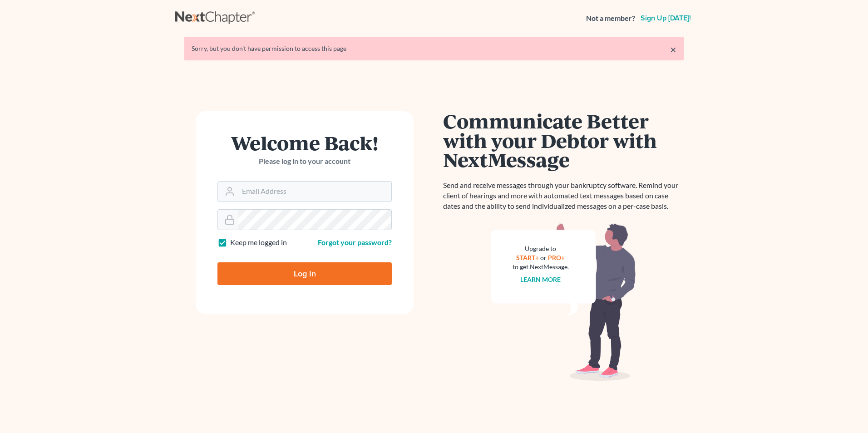 This screenshot has width=868, height=433. What do you see at coordinates (540, 279) in the screenshot?
I see `a: Learn more` at bounding box center [540, 279].